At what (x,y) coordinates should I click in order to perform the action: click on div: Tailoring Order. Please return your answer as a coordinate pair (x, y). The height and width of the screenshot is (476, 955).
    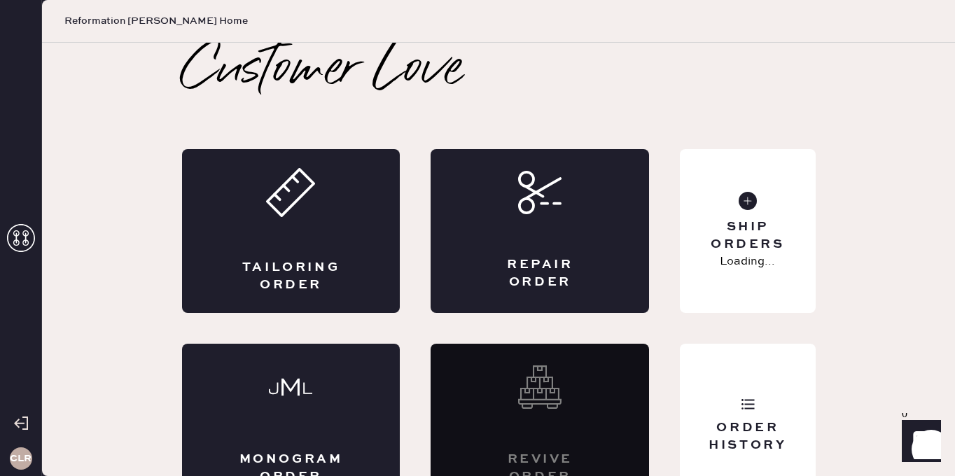
    Looking at the image, I should click on (291, 276).